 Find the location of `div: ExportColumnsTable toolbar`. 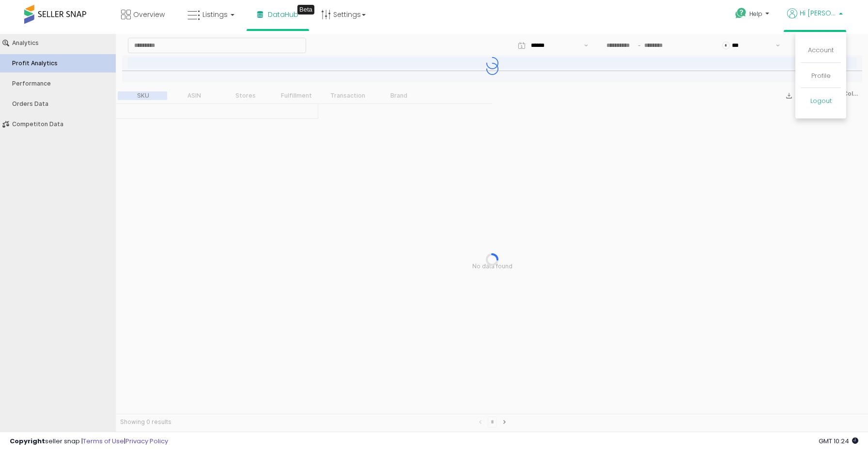

div: ExportColumnsTable toolbar is located at coordinates (492, 226).